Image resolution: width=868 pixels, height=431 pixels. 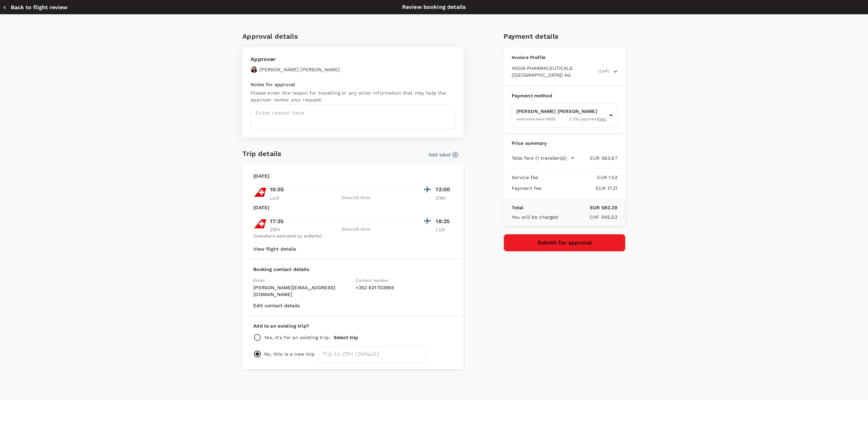 What do you see at coordinates (353, 96) in the screenshot?
I see `p: Please enter the reason for travelling or any other information that may help the approver review...` at bounding box center [353, 96].